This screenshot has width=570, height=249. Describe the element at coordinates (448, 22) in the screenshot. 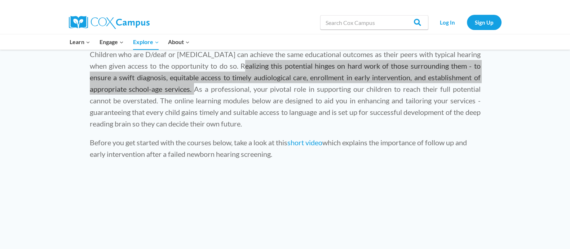

I see `a: Log In` at that location.